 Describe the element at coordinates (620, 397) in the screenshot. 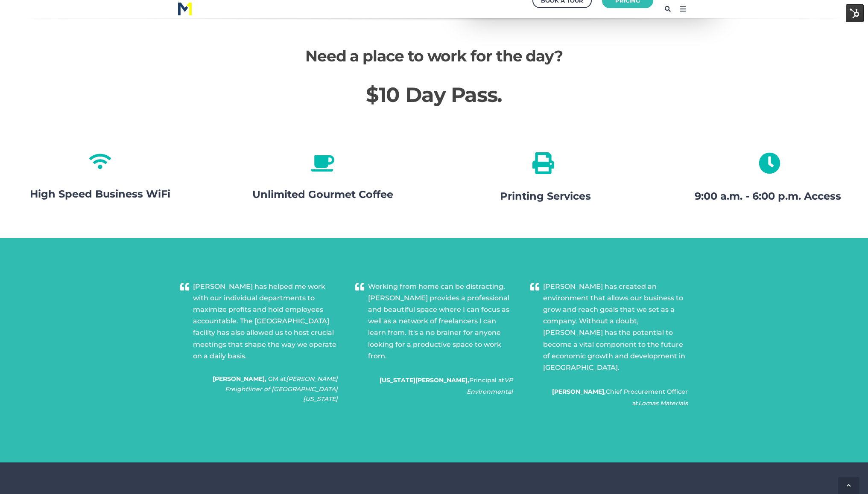

I see `span: Chief Procurement Officer at` at that location.